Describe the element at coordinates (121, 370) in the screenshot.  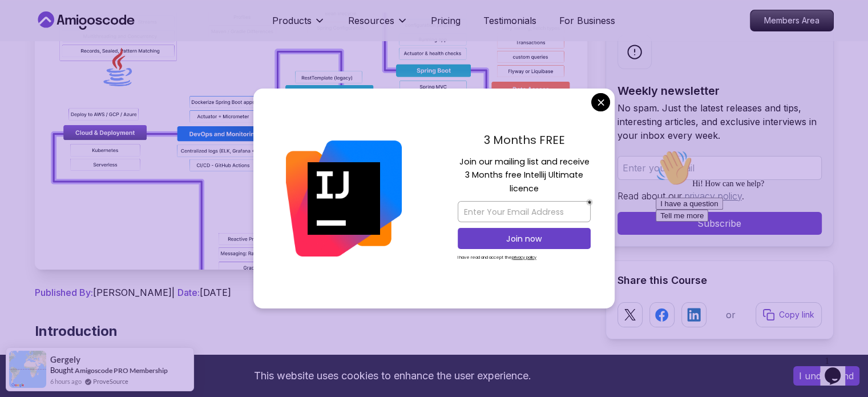
I see `a: Amigoscode PRO Membership` at that location.